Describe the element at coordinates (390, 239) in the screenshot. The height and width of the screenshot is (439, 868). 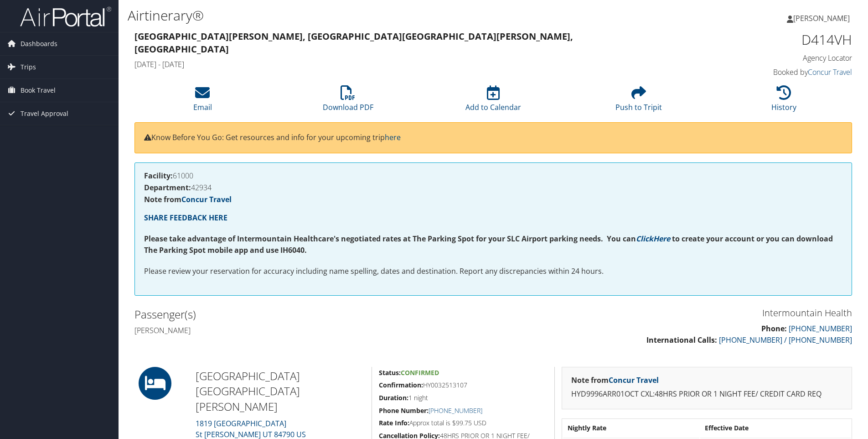
I see `strong: Please take advantage of Intermountain Healthcare's negotiated rates at The Parking Spot for your...` at that location.